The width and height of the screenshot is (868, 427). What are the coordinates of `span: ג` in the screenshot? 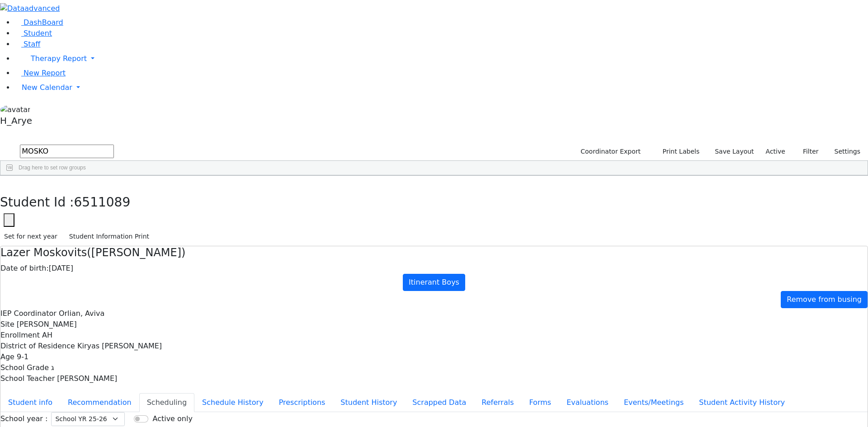 It's located at (53, 367).